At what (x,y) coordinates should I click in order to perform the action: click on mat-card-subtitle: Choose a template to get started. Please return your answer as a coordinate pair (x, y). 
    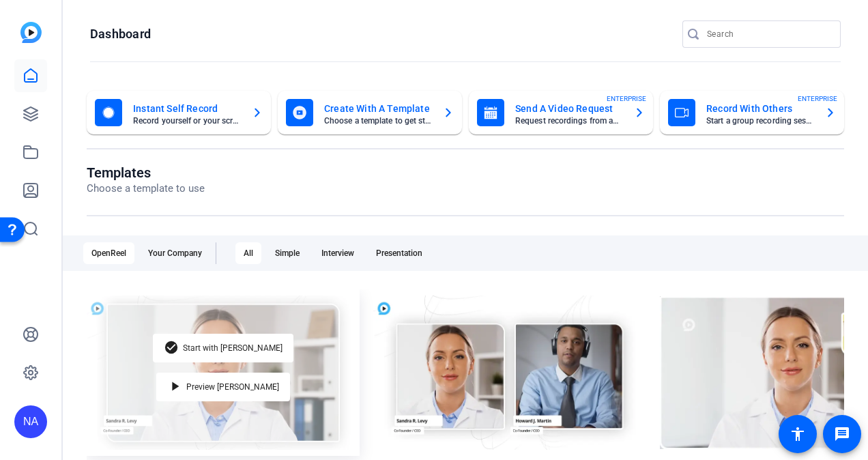
    Looking at the image, I should click on (378, 121).